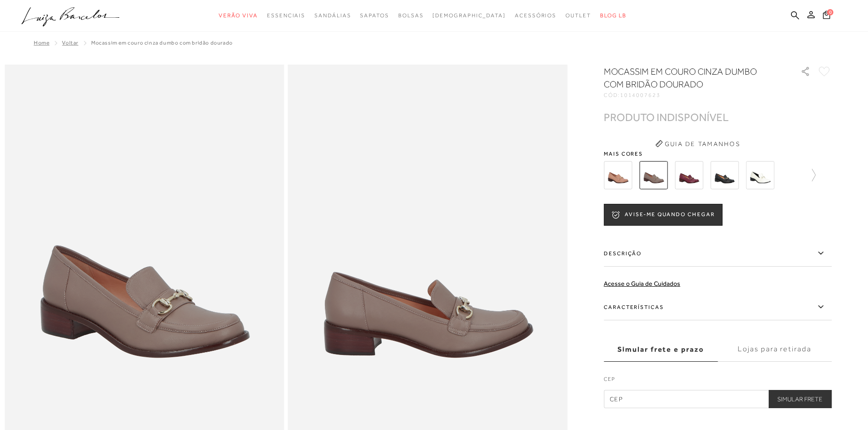  What do you see at coordinates (826, 16) in the screenshot?
I see `button: 0` at bounding box center [826, 16].